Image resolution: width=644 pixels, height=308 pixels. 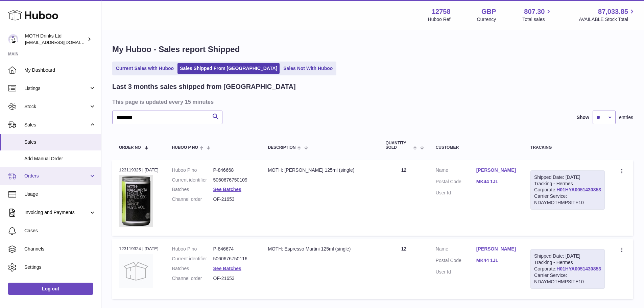 What do you see at coordinates (372, 102) in the screenshot?
I see `h3: This page is updated every 15 minutes` at bounding box center [372, 102].